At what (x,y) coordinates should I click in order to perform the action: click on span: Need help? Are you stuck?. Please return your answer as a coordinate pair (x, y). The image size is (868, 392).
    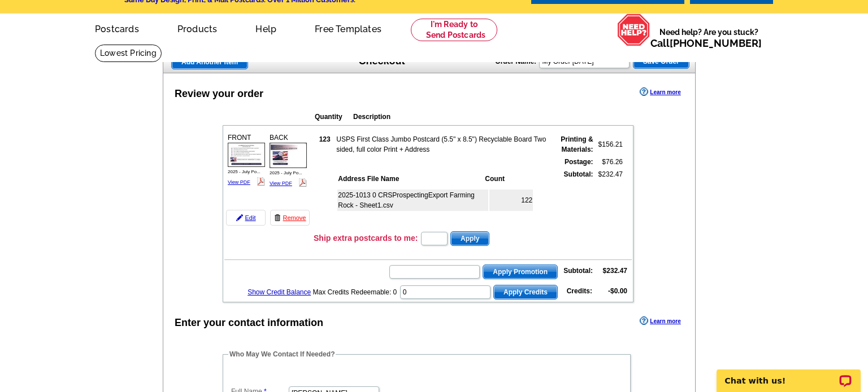
    Looking at the image, I should click on (708, 38).